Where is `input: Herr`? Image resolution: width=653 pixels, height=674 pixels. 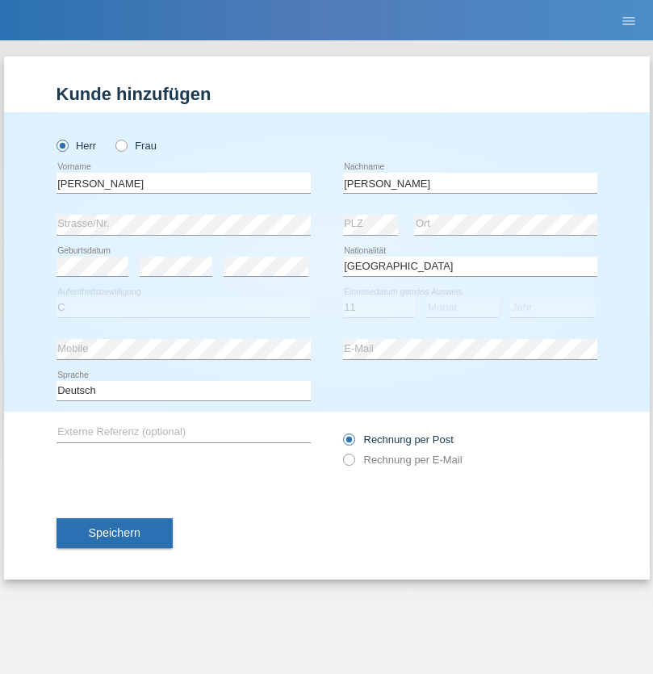
input: Herr is located at coordinates (61, 144).